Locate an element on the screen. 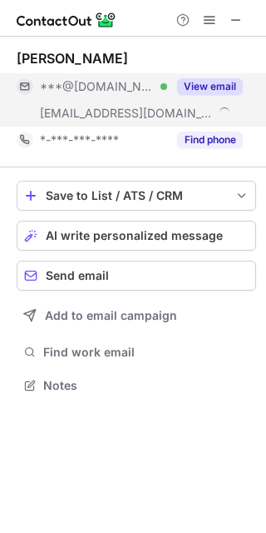  img: ContactOut v5.3.10 is located at coordinates (67, 20).